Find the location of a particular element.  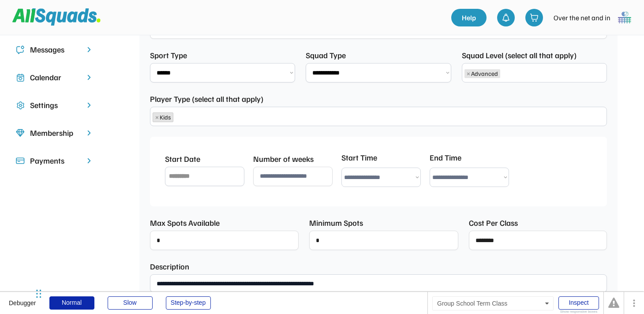

div: Normal is located at coordinates (72, 303).